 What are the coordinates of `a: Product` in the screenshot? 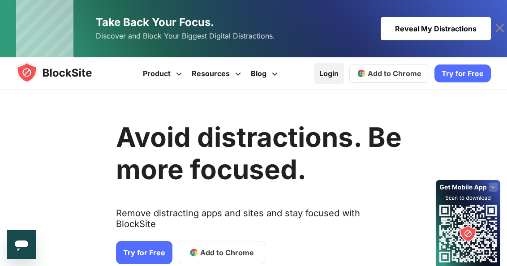 It's located at (164, 74).